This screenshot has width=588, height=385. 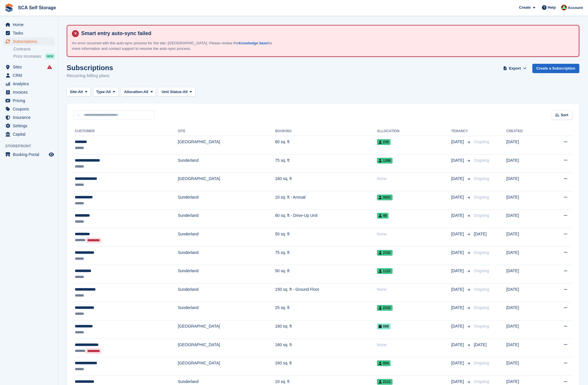 I want to click on div: NEW, so click(x=50, y=56).